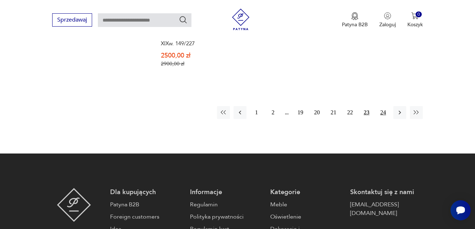 The image size is (475, 229). What do you see at coordinates (317, 113) in the screenshot?
I see `button: 20` at bounding box center [317, 113].